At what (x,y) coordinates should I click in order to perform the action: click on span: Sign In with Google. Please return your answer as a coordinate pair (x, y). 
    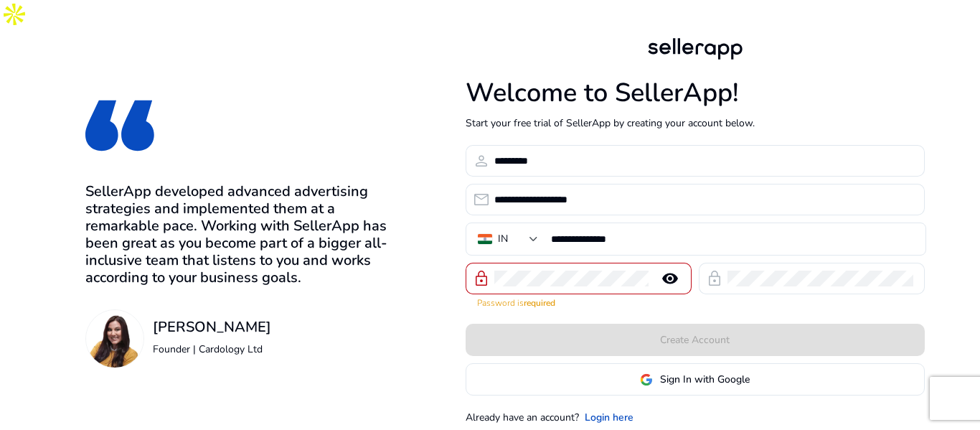
    Looking at the image, I should click on (705, 379).